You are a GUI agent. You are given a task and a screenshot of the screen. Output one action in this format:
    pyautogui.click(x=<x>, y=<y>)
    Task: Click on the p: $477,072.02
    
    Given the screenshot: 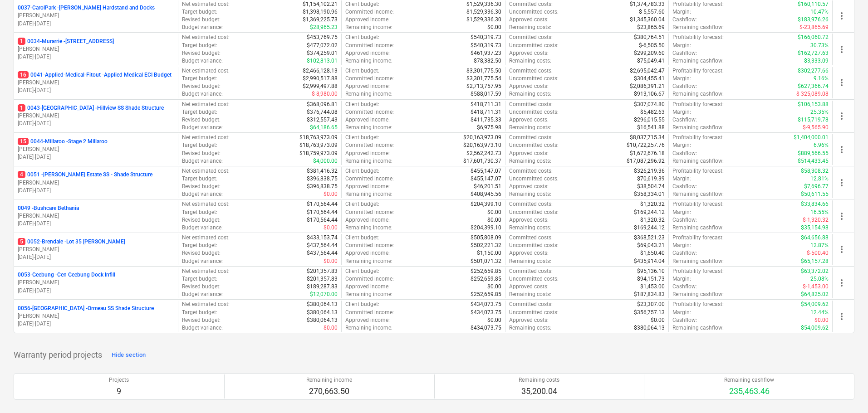 What is the action you would take?
    pyautogui.click(x=322, y=46)
    